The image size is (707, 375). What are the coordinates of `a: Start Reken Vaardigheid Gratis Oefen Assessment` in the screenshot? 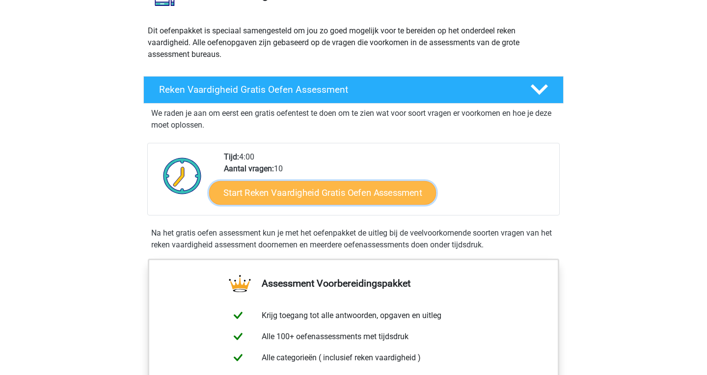 It's located at (323, 193).